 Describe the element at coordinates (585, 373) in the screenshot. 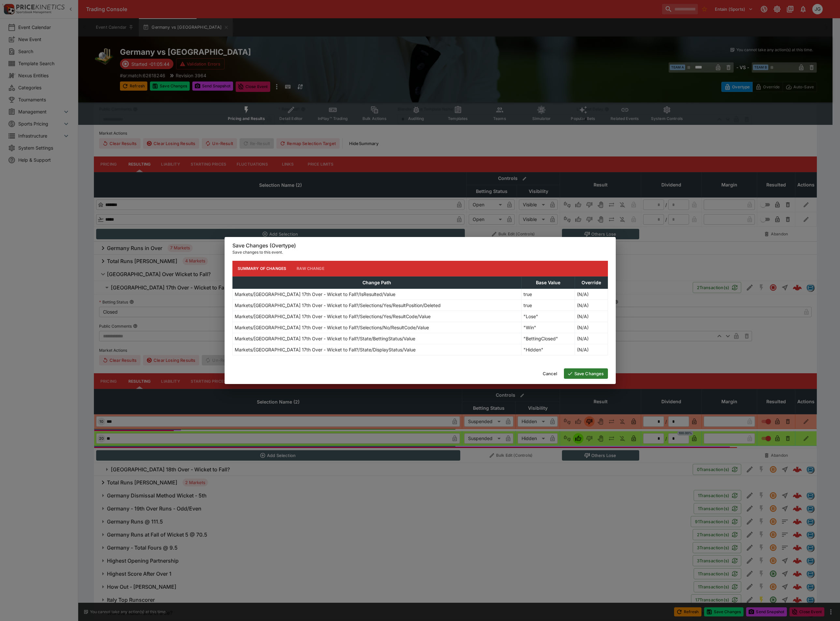

I see `button: Save Changes` at that location.